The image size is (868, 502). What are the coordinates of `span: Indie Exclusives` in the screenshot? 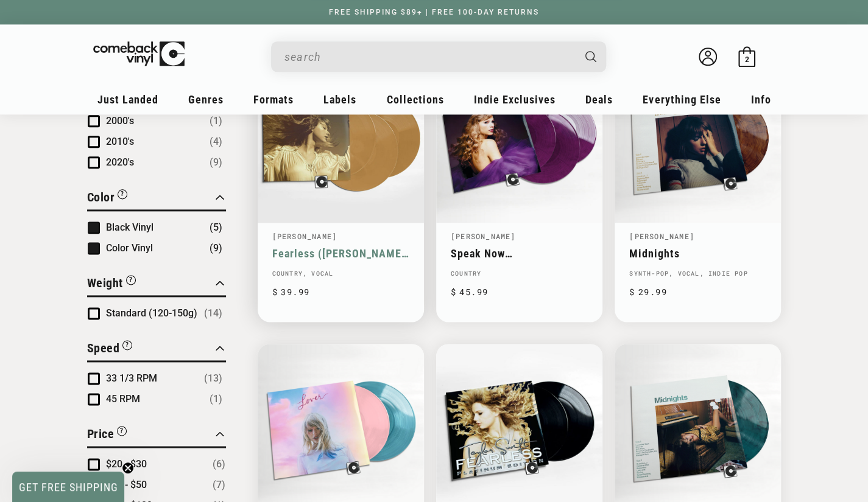 It's located at (515, 99).